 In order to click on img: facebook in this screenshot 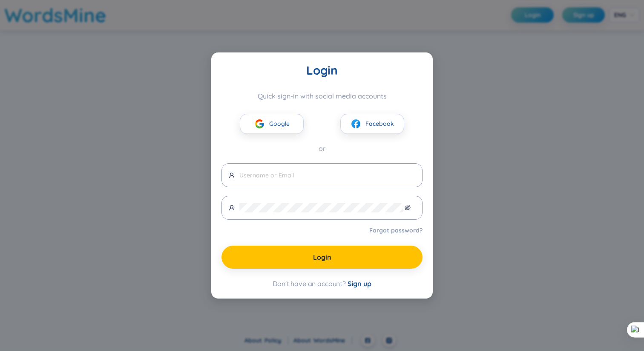, I will do `click(356, 124)`.